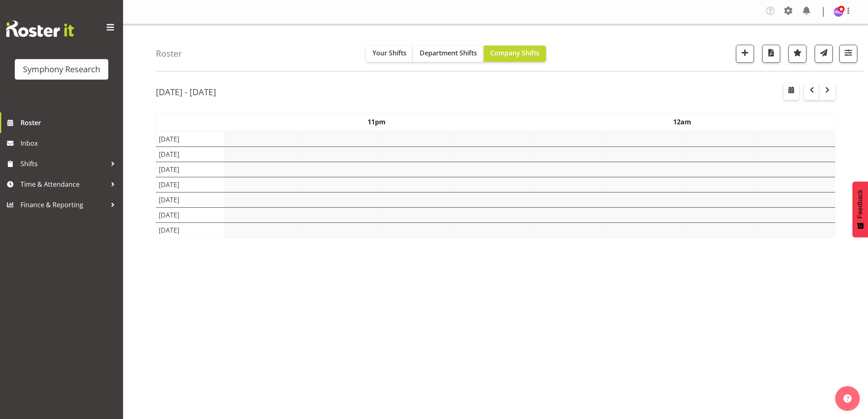 This screenshot has width=868, height=419. I want to click on span: Roster, so click(70, 122).